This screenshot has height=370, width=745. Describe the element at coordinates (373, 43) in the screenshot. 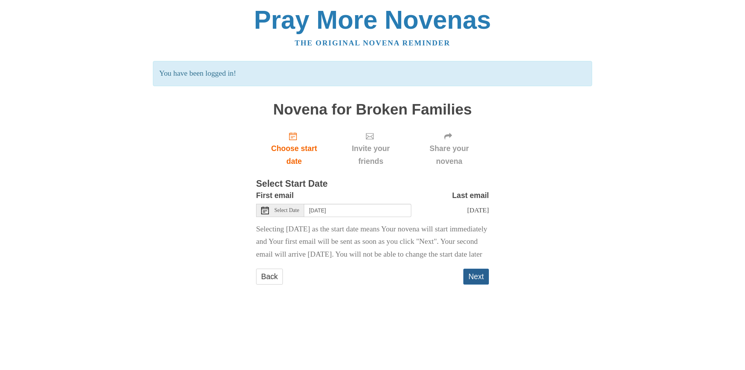

I see `a: The original novena reminder` at that location.